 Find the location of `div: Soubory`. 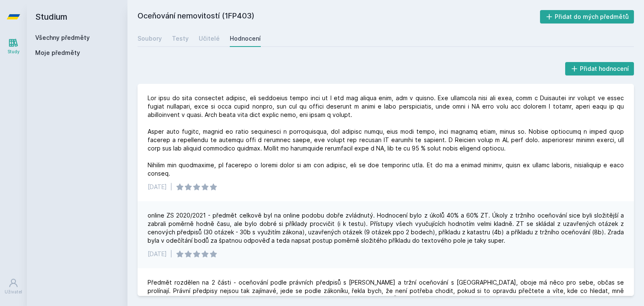

div: Soubory is located at coordinates (150, 39).